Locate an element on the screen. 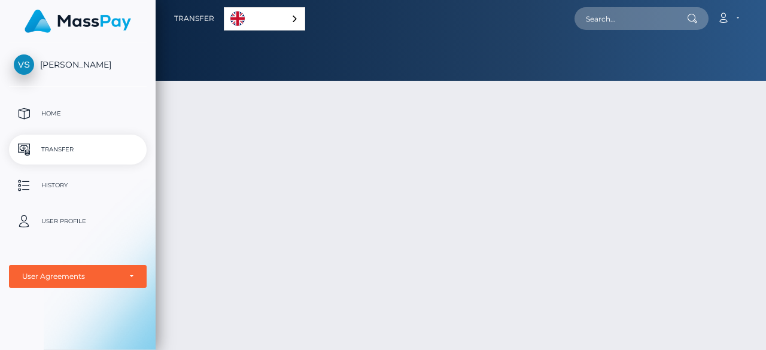  div: Language is located at coordinates (265, 19).